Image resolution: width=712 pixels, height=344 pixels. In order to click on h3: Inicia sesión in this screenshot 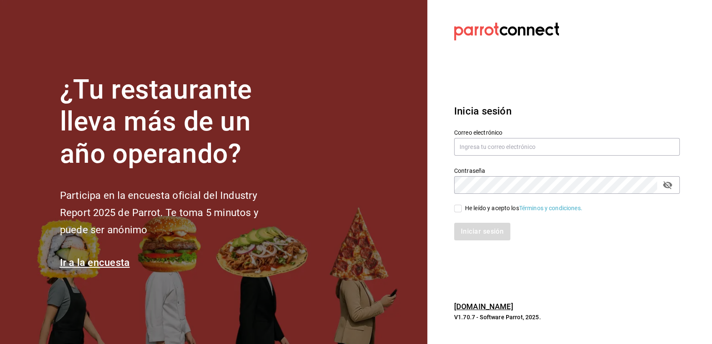, I will do `click(567, 111)`.